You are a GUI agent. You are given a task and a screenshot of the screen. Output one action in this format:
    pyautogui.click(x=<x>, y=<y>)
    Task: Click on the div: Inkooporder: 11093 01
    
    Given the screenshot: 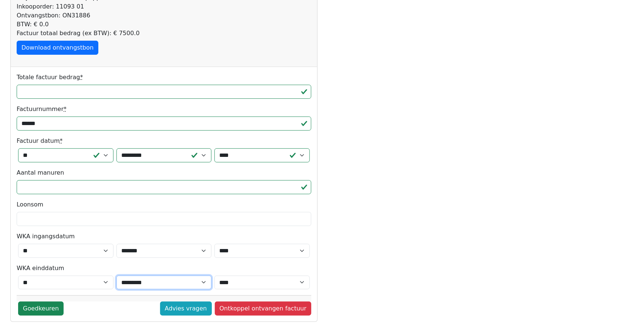 What is the action you would take?
    pyautogui.click(x=164, y=7)
    